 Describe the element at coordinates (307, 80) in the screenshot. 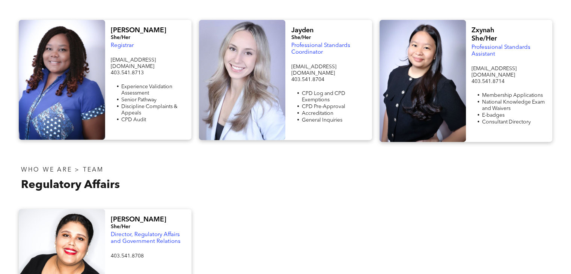

I see `span: 403.541.8704` at that location.